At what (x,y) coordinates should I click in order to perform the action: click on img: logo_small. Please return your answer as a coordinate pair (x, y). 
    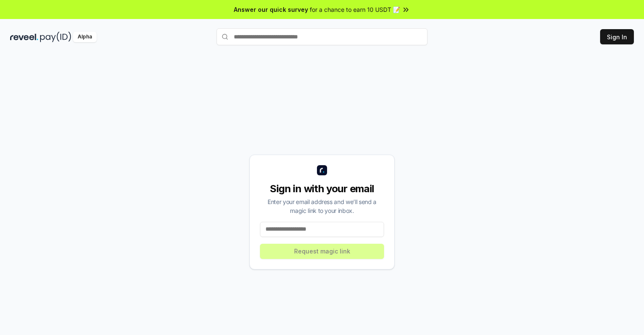
    Looking at the image, I should click on (322, 170).